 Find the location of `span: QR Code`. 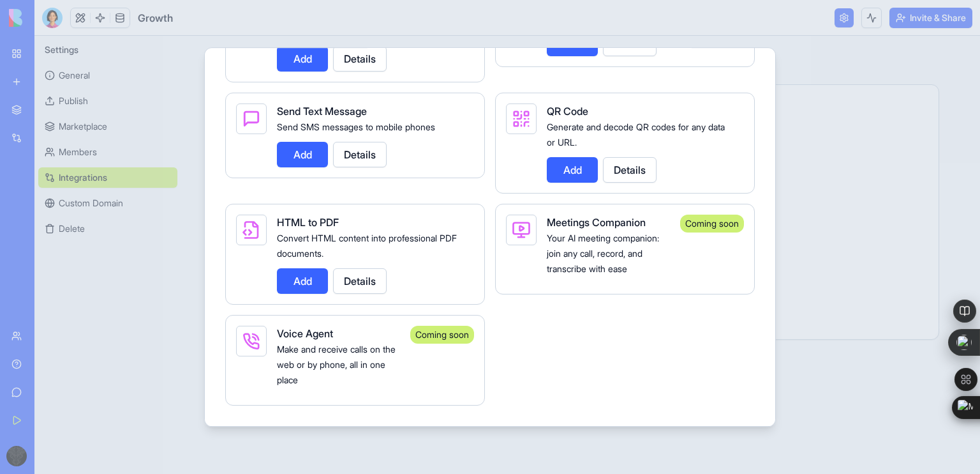

span: QR Code is located at coordinates (567, 111).